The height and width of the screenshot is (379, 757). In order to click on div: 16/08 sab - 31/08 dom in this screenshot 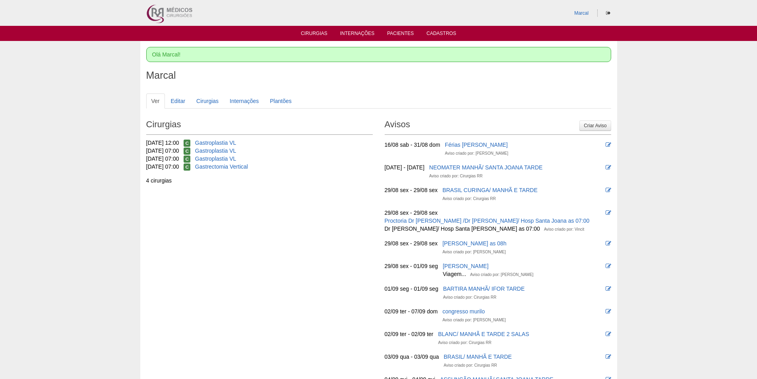, I will do `click(413, 145)`.